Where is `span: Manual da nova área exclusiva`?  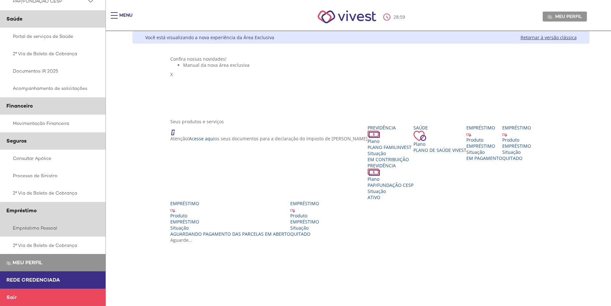
span: Manual da nova área exclusiva is located at coordinates (216, 65).